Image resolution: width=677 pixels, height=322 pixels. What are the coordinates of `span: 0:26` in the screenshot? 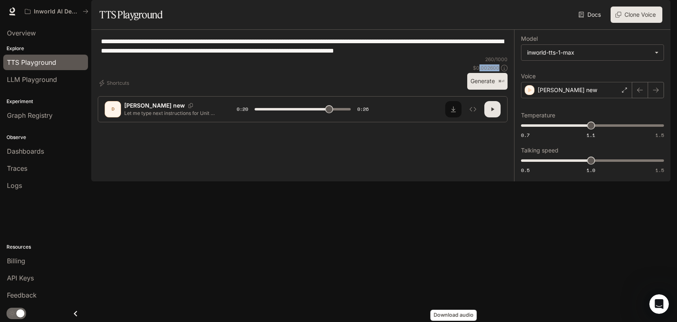 It's located at (363, 109).